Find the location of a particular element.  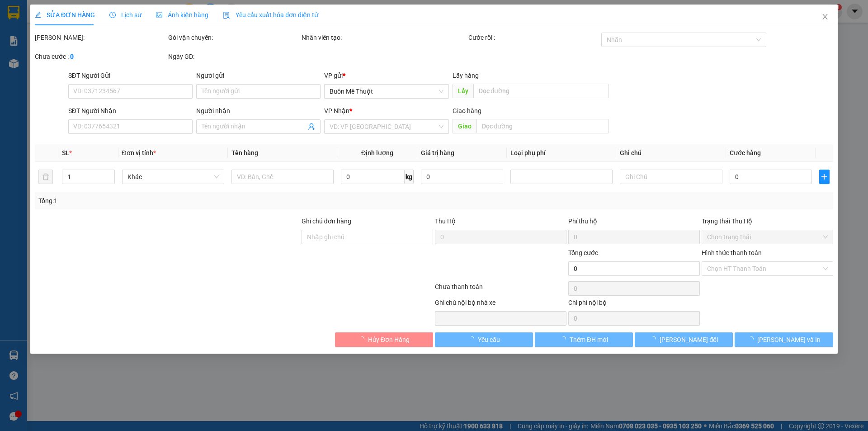

input: Ghi chú đơn hàng is located at coordinates (368, 237).